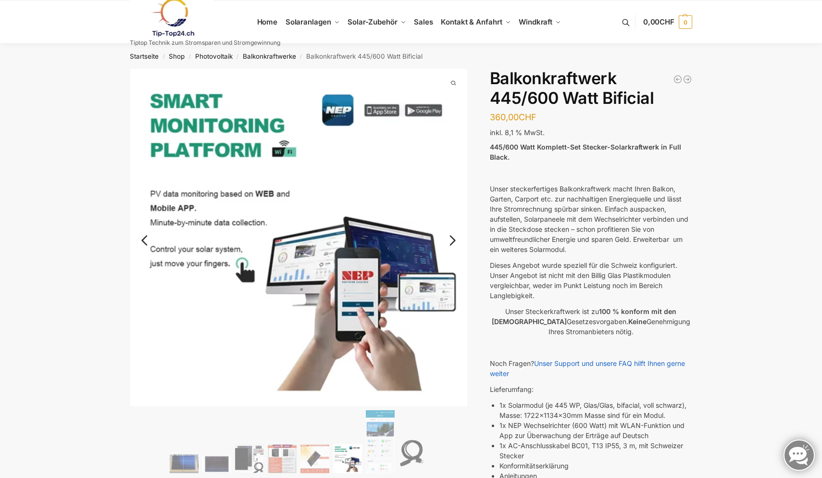 Image resolution: width=822 pixels, height=478 pixels. What do you see at coordinates (423, 22) in the screenshot?
I see `span: Sales` at bounding box center [423, 22].